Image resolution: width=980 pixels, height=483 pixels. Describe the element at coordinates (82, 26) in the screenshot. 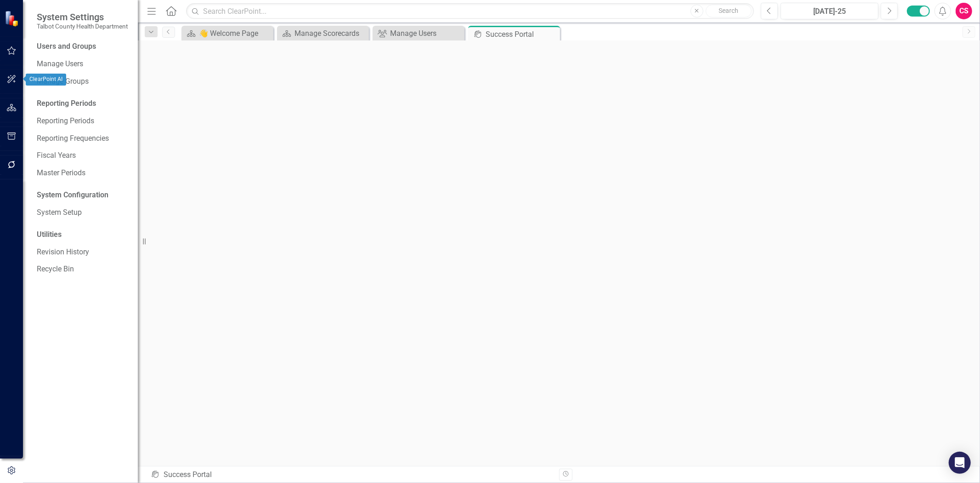

I see `small: Talbot County Health Department` at that location.